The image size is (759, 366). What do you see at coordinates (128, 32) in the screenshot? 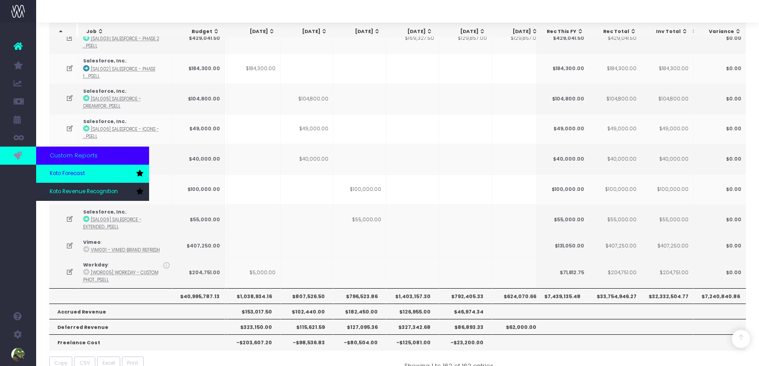
I see `div: Job` at bounding box center [128, 32].